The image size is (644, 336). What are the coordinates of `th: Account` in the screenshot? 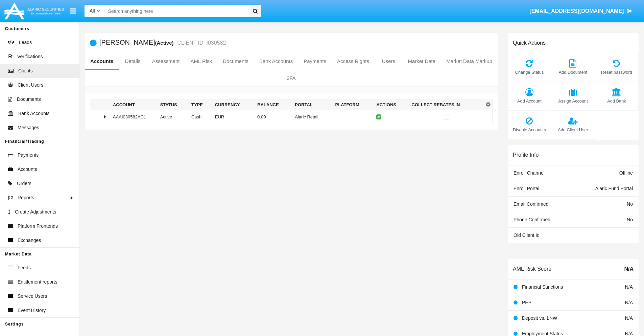 It's located at (134, 105).